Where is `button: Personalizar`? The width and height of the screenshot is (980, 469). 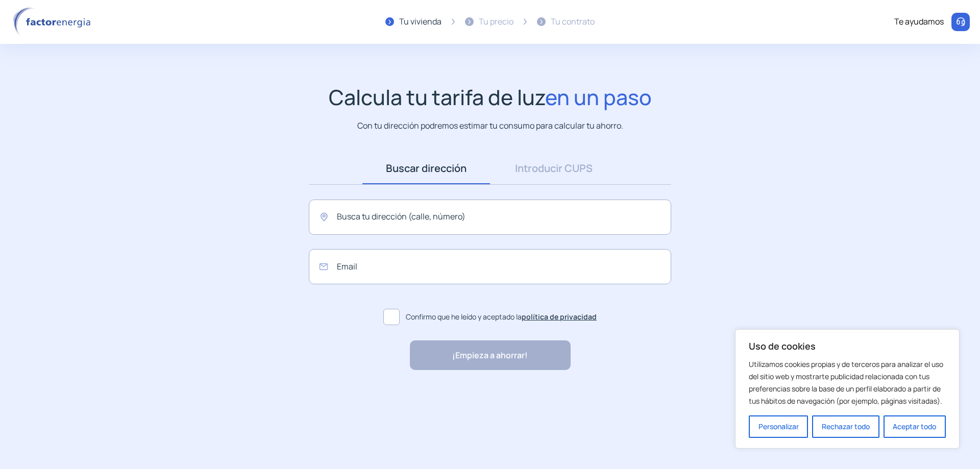 button: Personalizar is located at coordinates (778, 426).